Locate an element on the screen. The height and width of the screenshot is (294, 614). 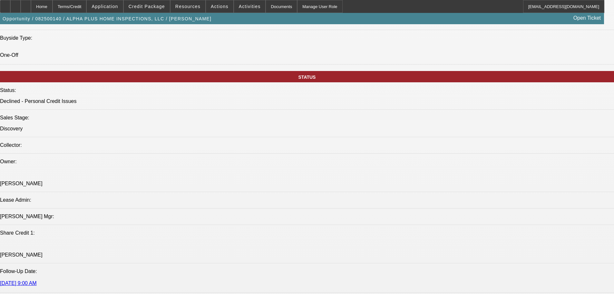
span: Activities is located at coordinates (250, 6).